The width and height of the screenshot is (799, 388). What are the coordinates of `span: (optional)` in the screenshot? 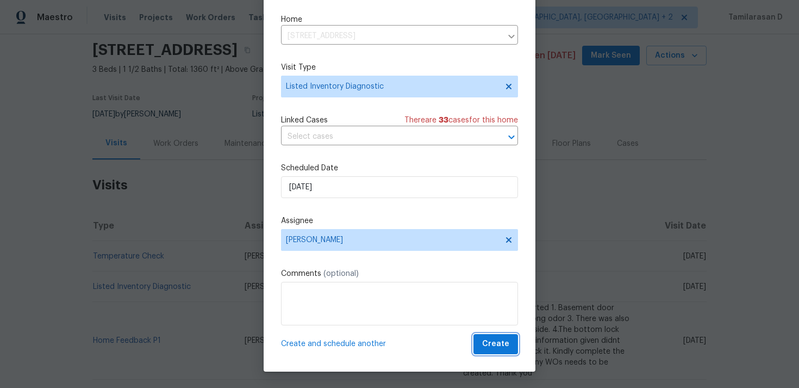 It's located at (341, 273).